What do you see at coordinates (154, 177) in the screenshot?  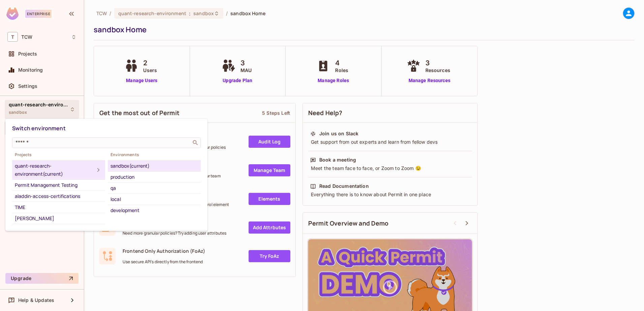 I see `div: production` at bounding box center [154, 177].